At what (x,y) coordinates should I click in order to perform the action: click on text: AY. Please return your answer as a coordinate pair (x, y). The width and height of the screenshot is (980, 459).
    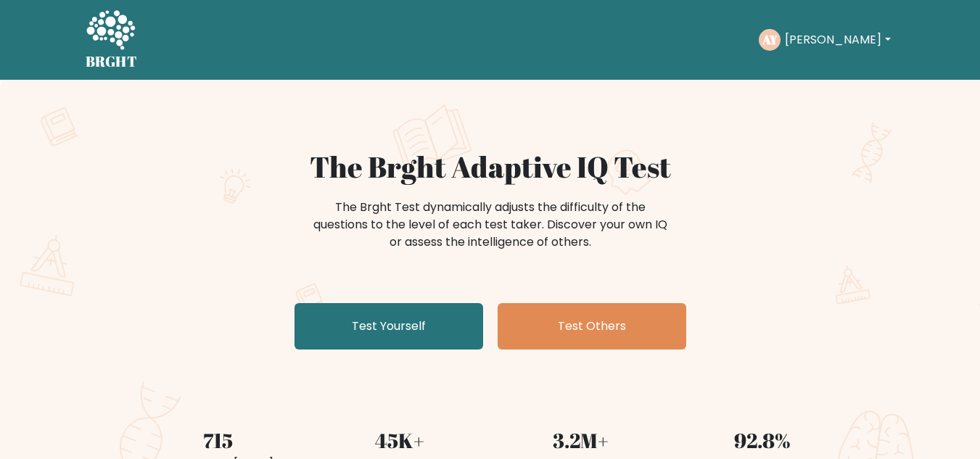
    Looking at the image, I should click on (769, 39).